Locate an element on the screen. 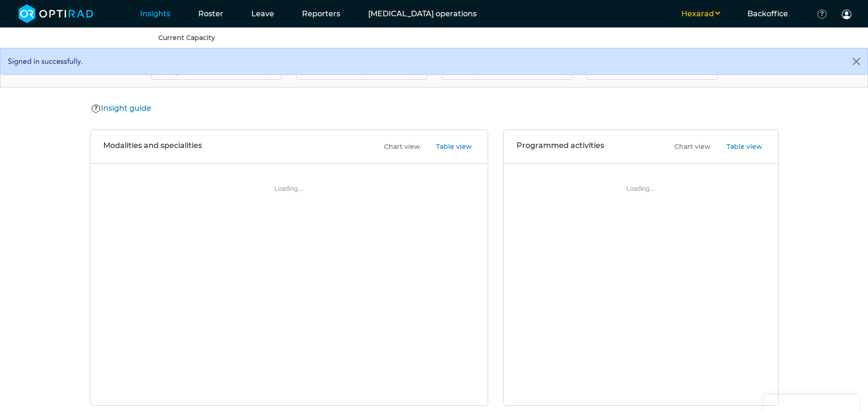 The height and width of the screenshot is (410, 868). h3: Programmed activities is located at coordinates (561, 147).